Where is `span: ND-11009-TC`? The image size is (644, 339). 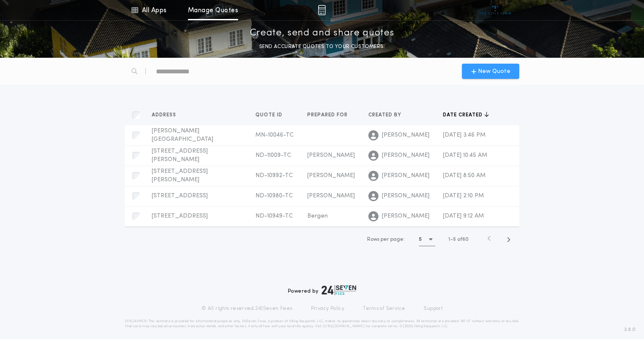
span: ND-11009-TC is located at coordinates (273, 155).